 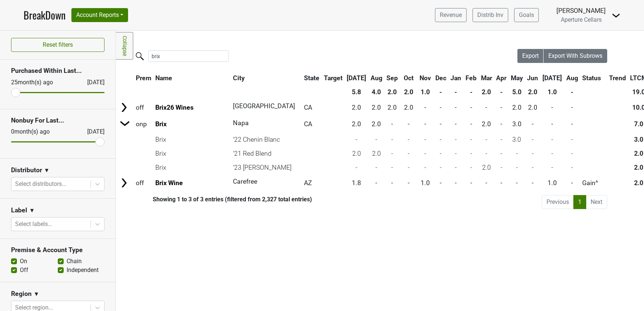 I want to click on h3: Premise & Account Type, so click(x=58, y=250).